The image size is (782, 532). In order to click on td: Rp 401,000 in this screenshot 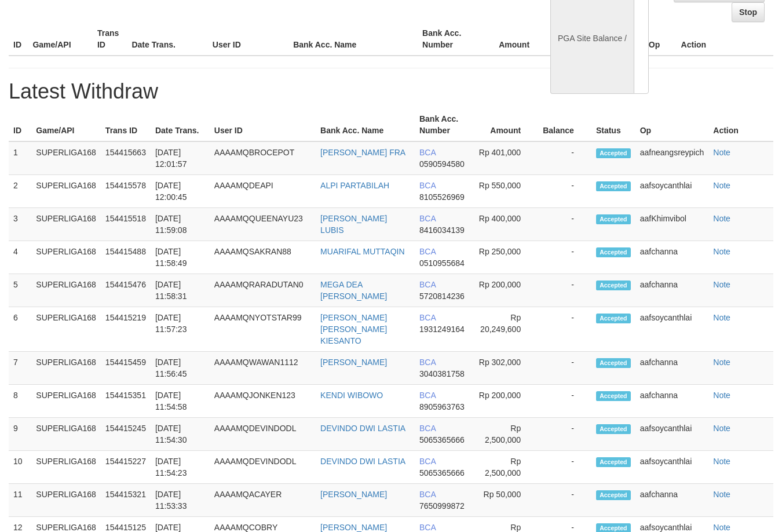, I will do `click(505, 158)`.